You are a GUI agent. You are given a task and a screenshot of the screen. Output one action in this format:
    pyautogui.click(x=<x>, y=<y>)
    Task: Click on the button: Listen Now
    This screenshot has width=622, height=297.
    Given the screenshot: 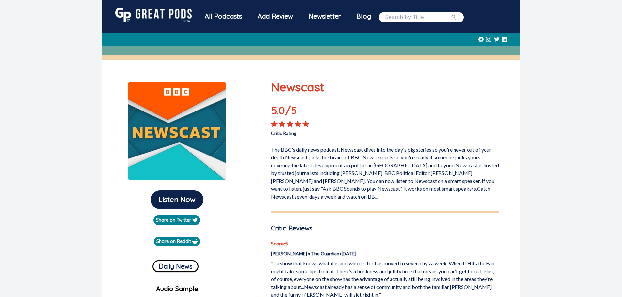 What is the action you would take?
    pyautogui.click(x=177, y=200)
    